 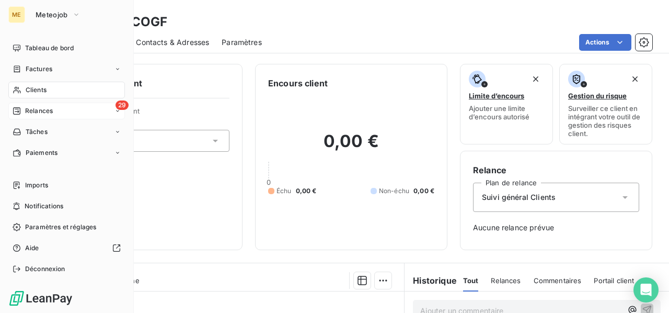 I want to click on span: Gestion du risque, so click(x=598, y=96).